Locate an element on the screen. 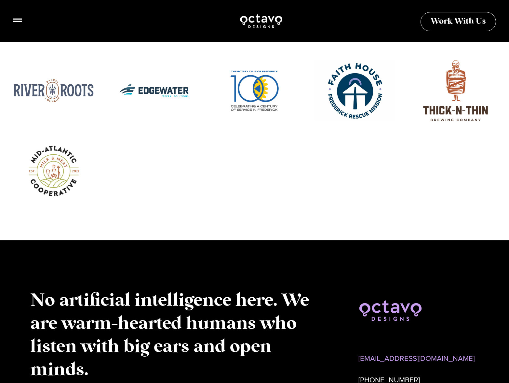 Image resolution: width=509 pixels, height=383 pixels. div: Mid-Atlantic Coop Logo Design is located at coordinates (53, 171).